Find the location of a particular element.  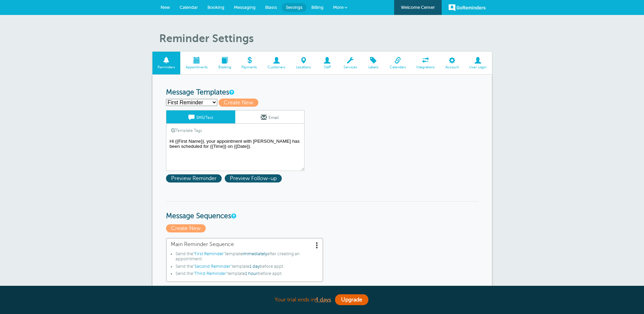

a: Staff is located at coordinates (327, 63).